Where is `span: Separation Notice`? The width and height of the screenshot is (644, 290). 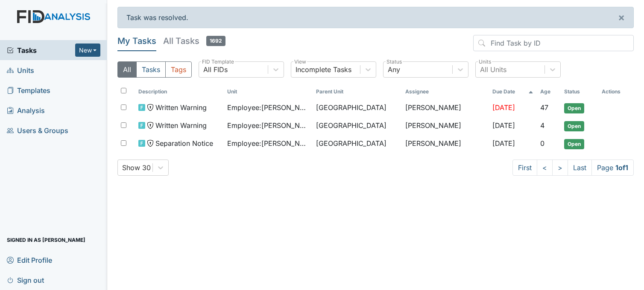 span: Separation Notice is located at coordinates (184, 143).